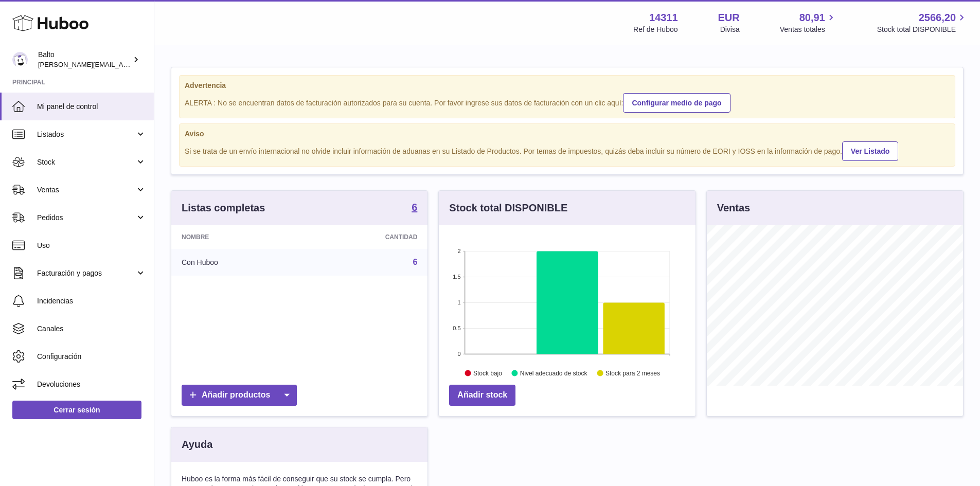 This screenshot has height=486, width=980. Describe the element at coordinates (91, 301) in the screenshot. I see `span: Incidencias` at that location.